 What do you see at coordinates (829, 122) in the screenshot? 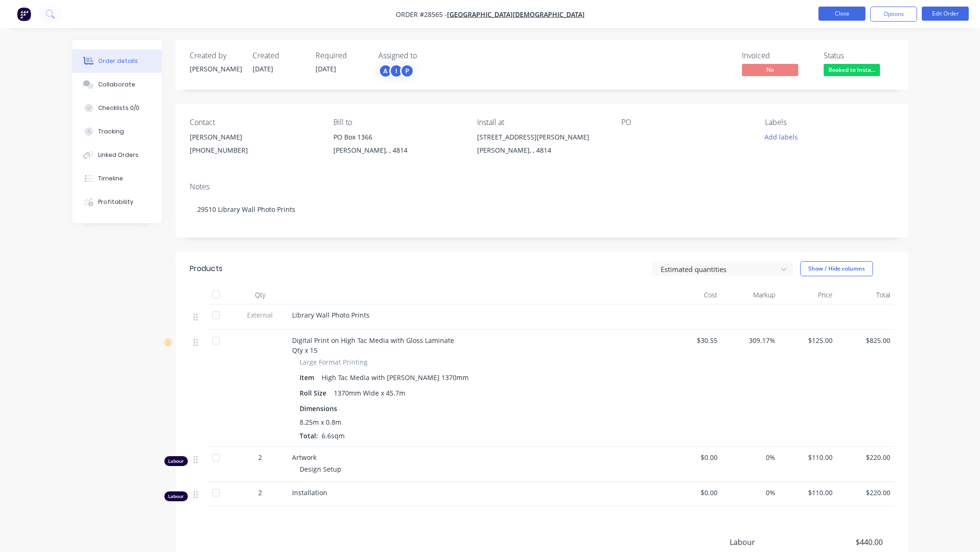
I see `div: Labels` at bounding box center [829, 122].